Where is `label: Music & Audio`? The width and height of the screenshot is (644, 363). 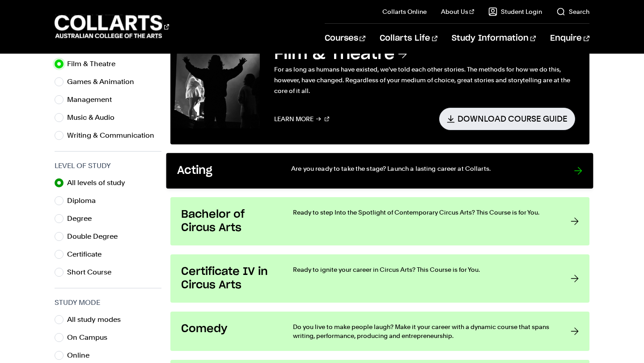
label: Music & Audio is located at coordinates (95, 117).